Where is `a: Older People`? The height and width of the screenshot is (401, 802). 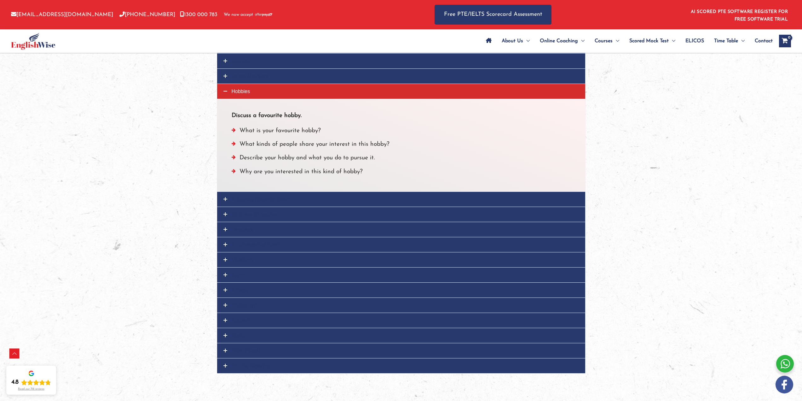
a: Older People is located at coordinates (401, 350).